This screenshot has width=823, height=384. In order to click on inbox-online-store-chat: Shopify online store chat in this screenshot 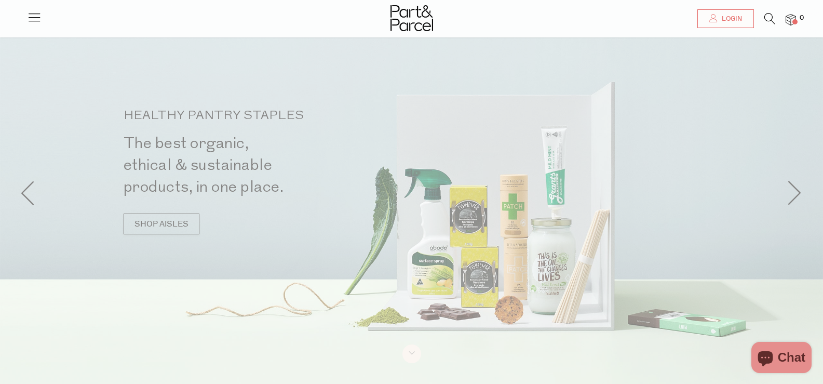, I will do `click(782, 358)`.